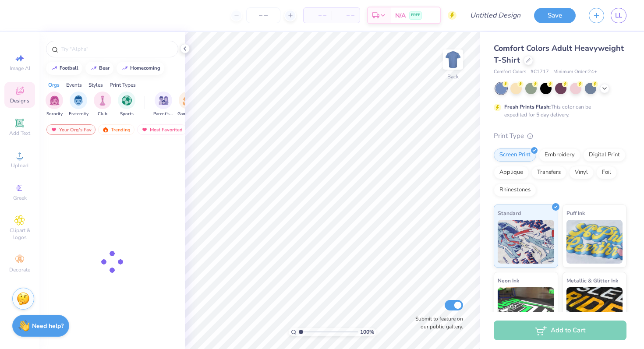  What do you see at coordinates (554, 15) in the screenshot?
I see `button: Save` at bounding box center [554, 15].